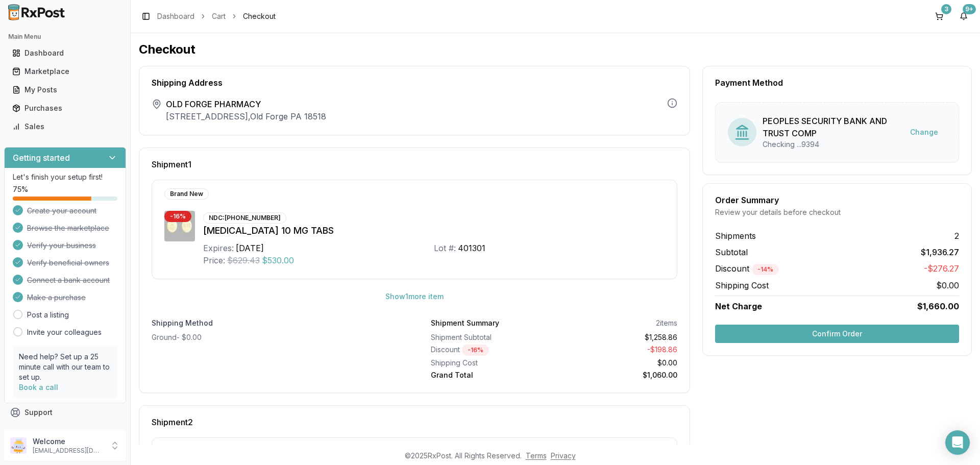 The height and width of the screenshot is (465, 980). What do you see at coordinates (65, 72) in the screenshot?
I see `button: Marketplace` at bounding box center [65, 72].